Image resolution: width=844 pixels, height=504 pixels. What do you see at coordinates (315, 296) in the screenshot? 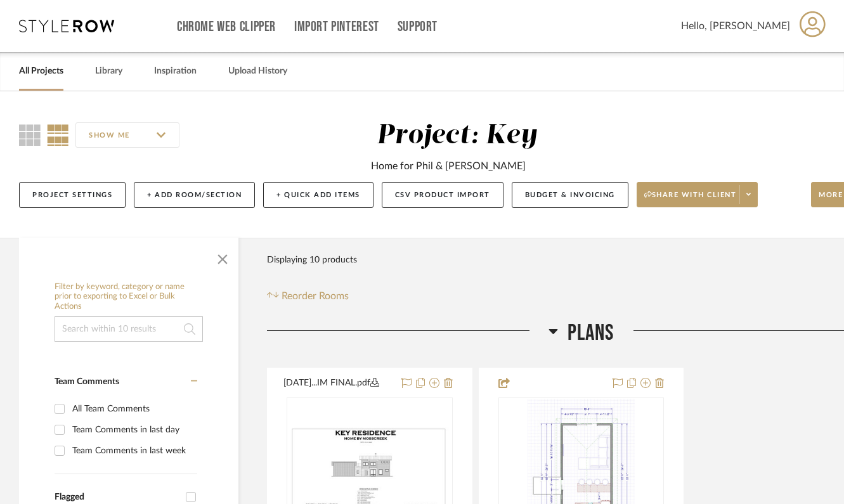
I see `span: Reorder Rooms` at bounding box center [315, 296].